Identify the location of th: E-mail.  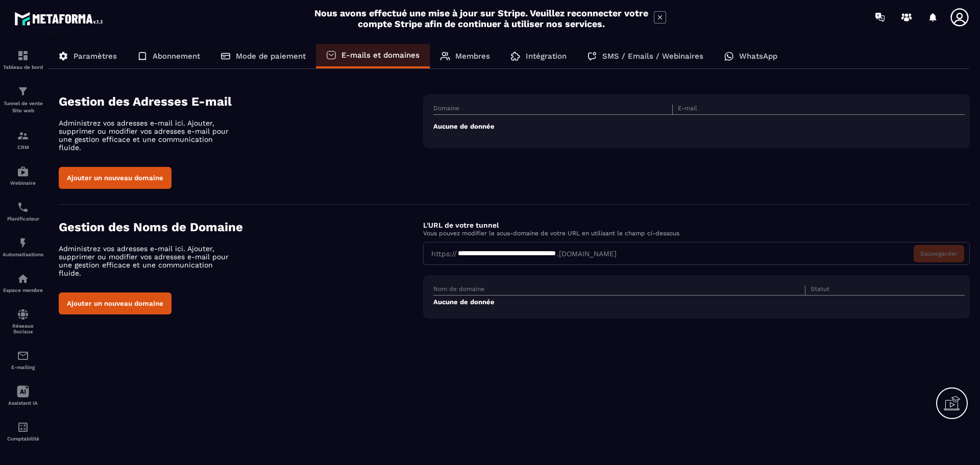
(792, 110).